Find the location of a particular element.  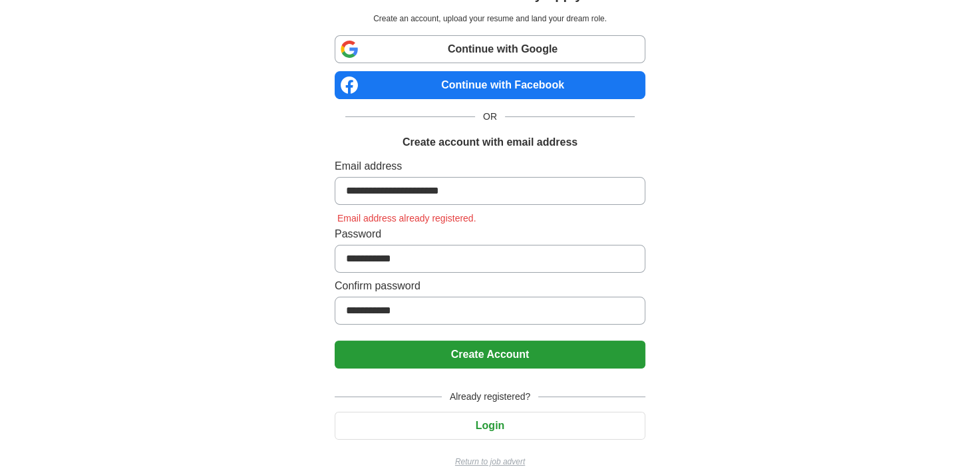

button: Create Account is located at coordinates (489, 355).